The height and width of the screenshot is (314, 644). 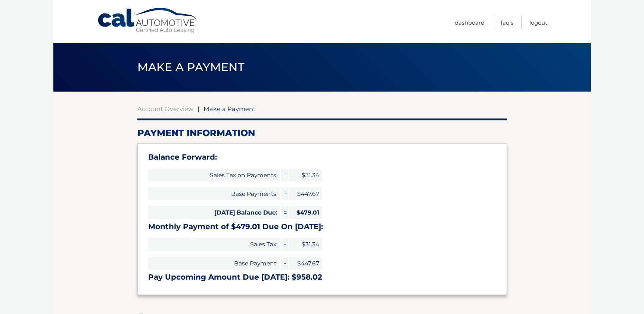 I want to click on span: $479.01, so click(x=305, y=213).